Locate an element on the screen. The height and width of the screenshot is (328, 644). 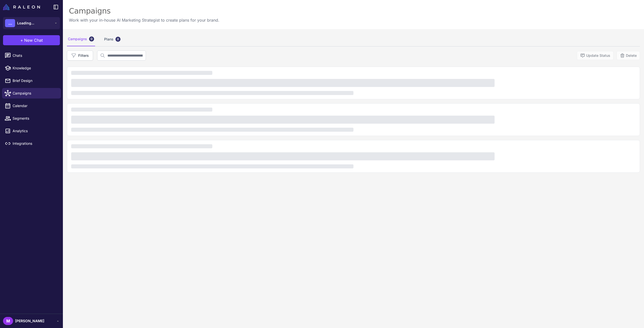
span: New Chat is located at coordinates (33, 40).